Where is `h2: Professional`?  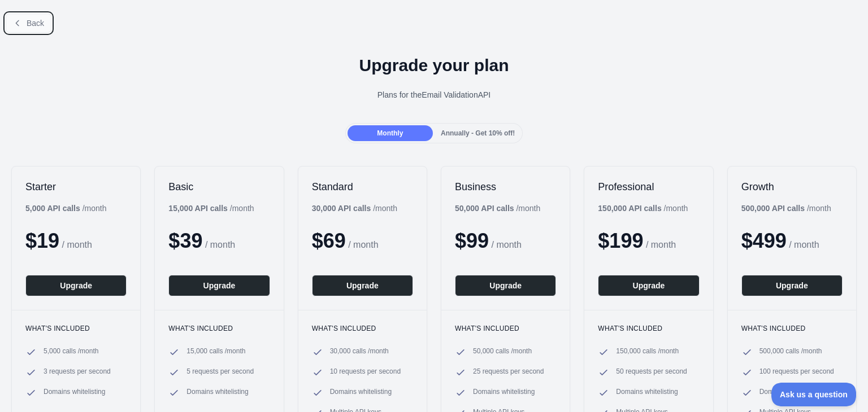
h2: Professional is located at coordinates (648, 187).